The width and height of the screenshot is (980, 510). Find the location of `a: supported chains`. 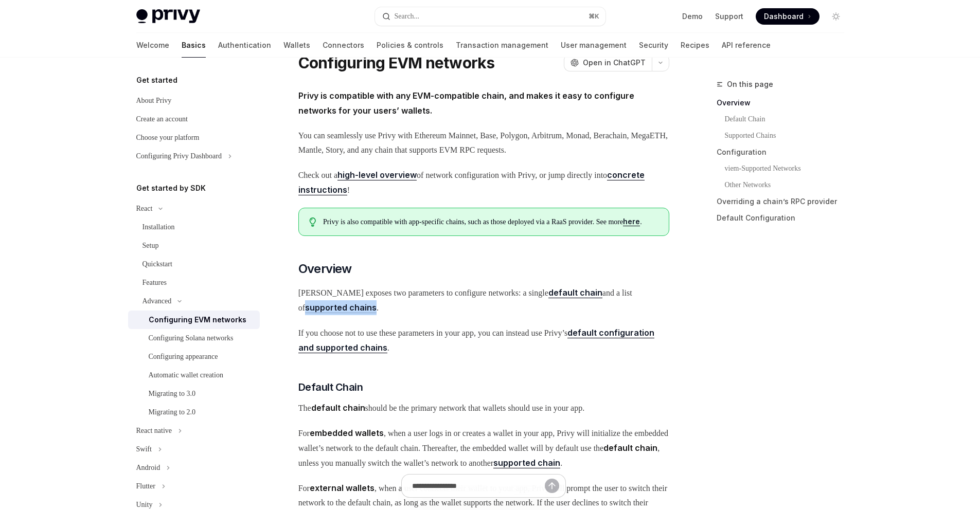

a: supported chains is located at coordinates (341, 307).